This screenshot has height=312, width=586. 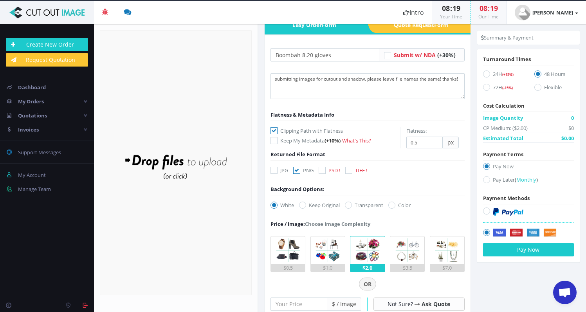 What do you see at coordinates (399, 205) in the screenshot?
I see `label: Color` at bounding box center [399, 205].